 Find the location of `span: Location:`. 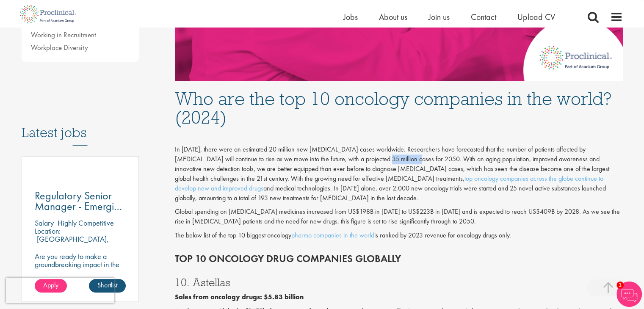

span: Location: is located at coordinates (48, 231).